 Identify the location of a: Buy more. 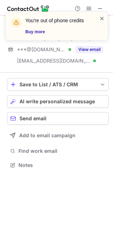
(58, 32).